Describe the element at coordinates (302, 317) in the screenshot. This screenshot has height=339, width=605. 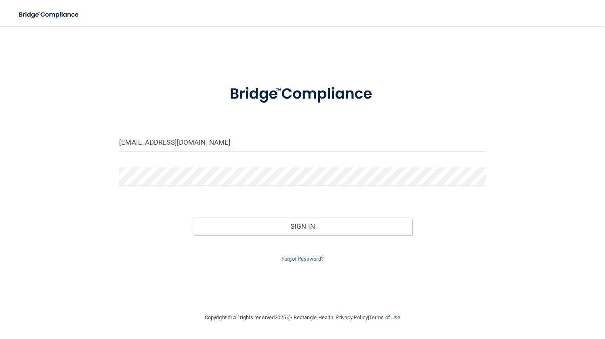
I see `div: Copyright © All rights reserved 2025 @ Rectangle Health | |` at that location.